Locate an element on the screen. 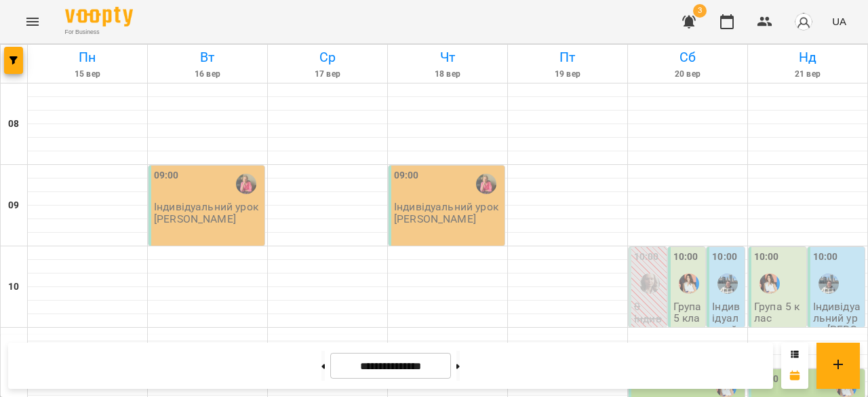  h6: Нд is located at coordinates (808, 57).